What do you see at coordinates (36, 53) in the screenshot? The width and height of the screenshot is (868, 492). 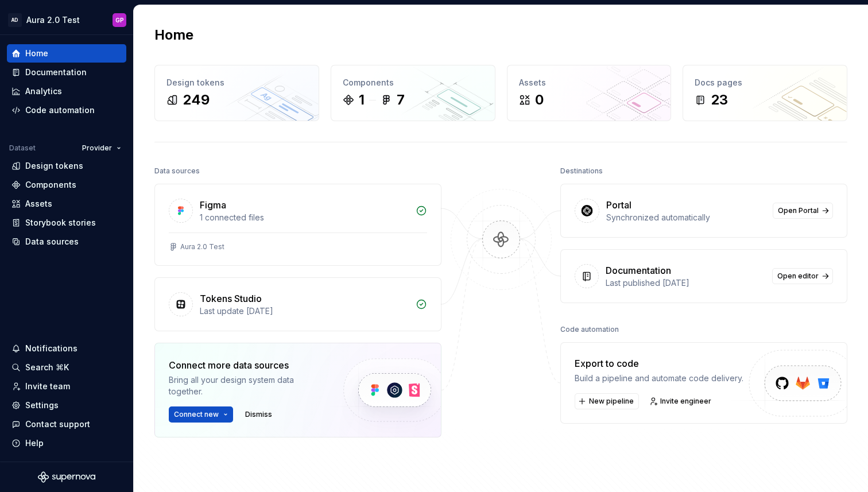 I see `div: Home` at bounding box center [36, 53].